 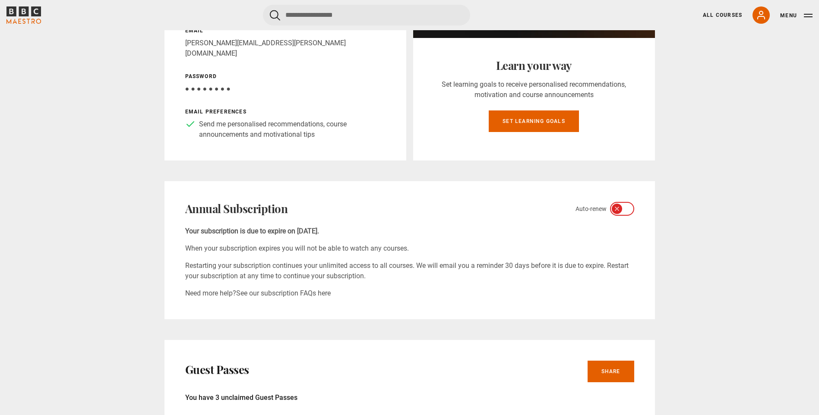 I want to click on p: Email, so click(x=285, y=31).